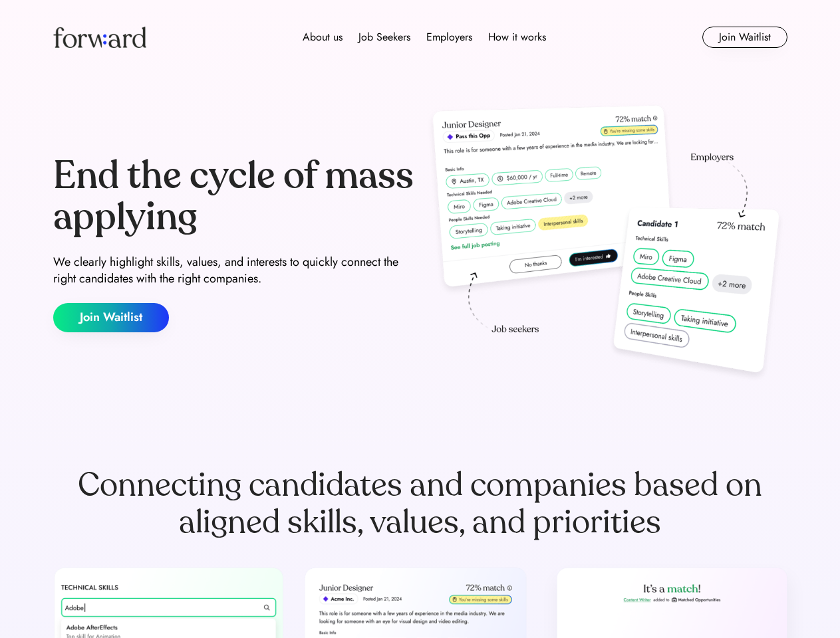 The height and width of the screenshot is (638, 840). Describe the element at coordinates (234, 271) in the screenshot. I see `div: We clearly highlight skills, values, and interests to quickly connect the right candidates with t...` at that location.